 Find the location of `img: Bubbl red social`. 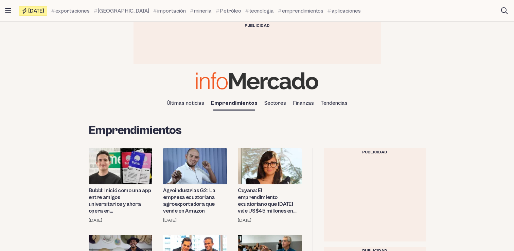

img: Bubbl red social is located at coordinates (121, 166).